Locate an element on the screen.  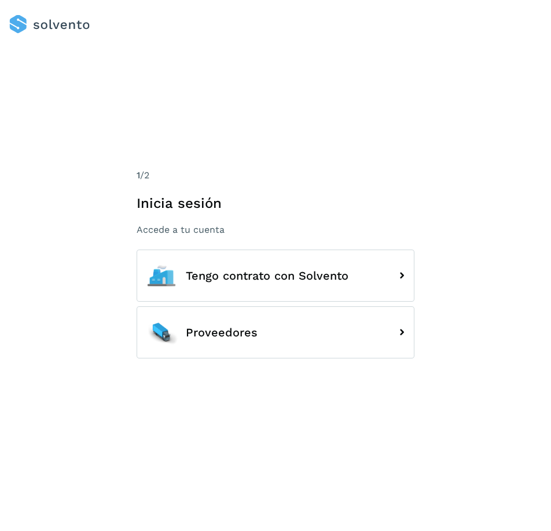
button: Tengo contrato con Solvento is located at coordinates (276, 276).